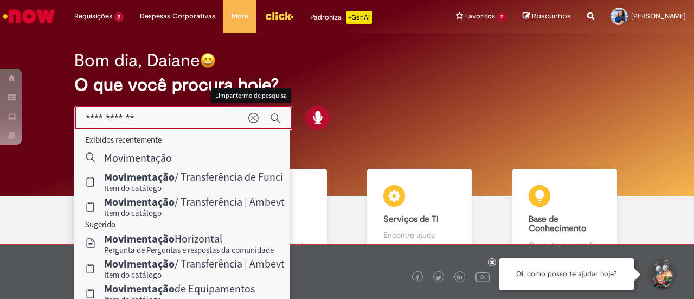 This screenshot has width=694, height=299. I want to click on a: Rascunhos, so click(546, 16).